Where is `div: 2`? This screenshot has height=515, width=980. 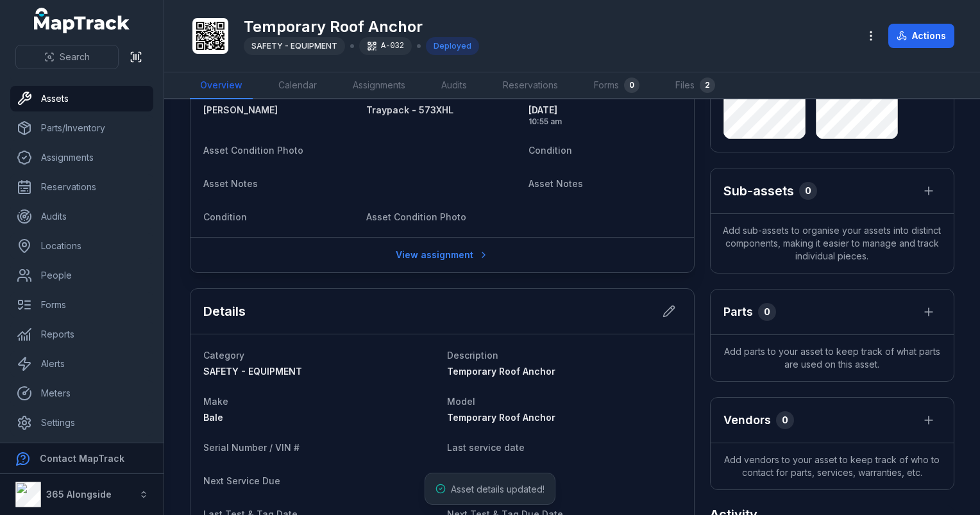 div: 2 is located at coordinates (707, 86).